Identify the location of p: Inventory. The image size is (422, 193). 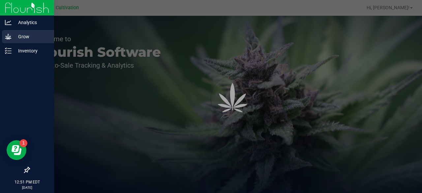
(31, 51).